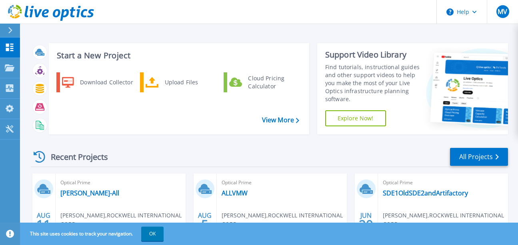  Describe the element at coordinates (191, 82) in the screenshot. I see `div: Upload Files` at that location.